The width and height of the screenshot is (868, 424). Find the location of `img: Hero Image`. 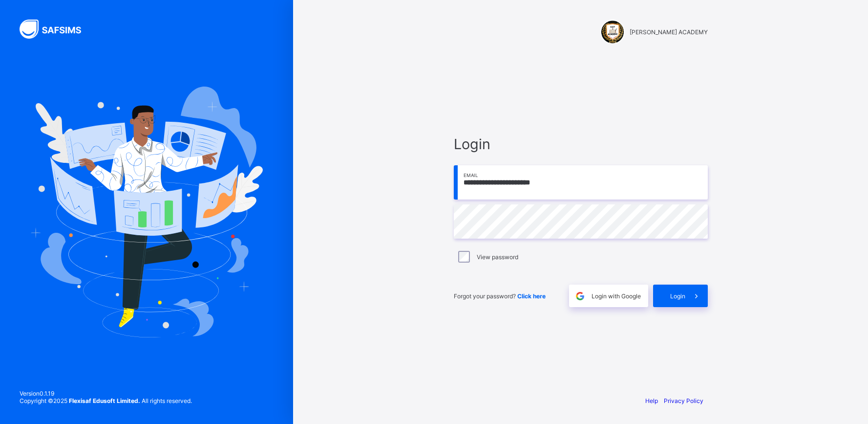

img: Hero Image is located at coordinates (146, 212).